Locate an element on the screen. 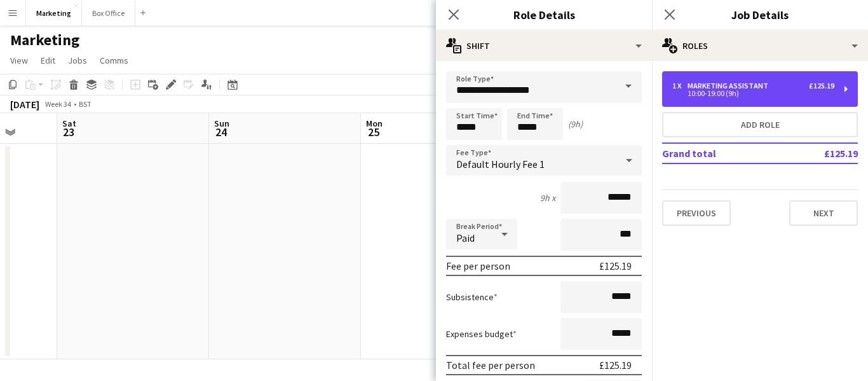 This screenshot has height=381, width=868. button: Next is located at coordinates (824, 213).